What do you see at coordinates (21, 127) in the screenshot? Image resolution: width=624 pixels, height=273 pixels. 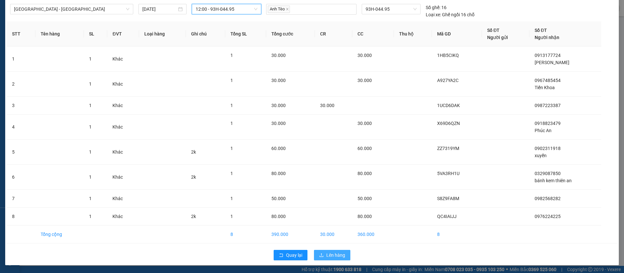 I see `td: 4` at bounding box center [21, 127].